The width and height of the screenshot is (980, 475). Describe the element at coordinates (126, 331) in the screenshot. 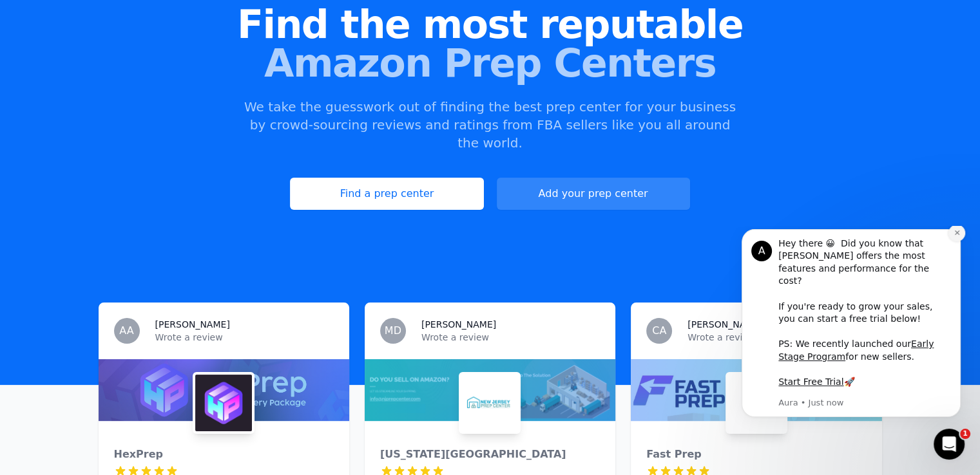

I see `span: AA` at that location.